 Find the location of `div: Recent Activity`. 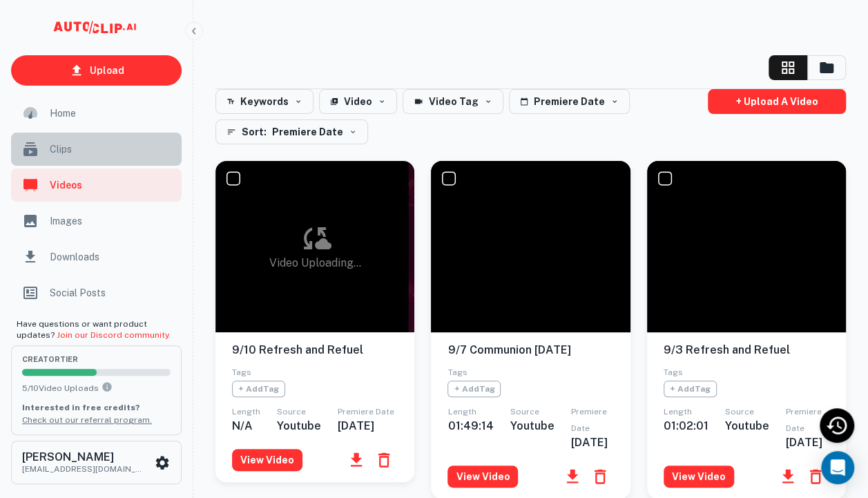

div: Recent Activity is located at coordinates (837, 426).